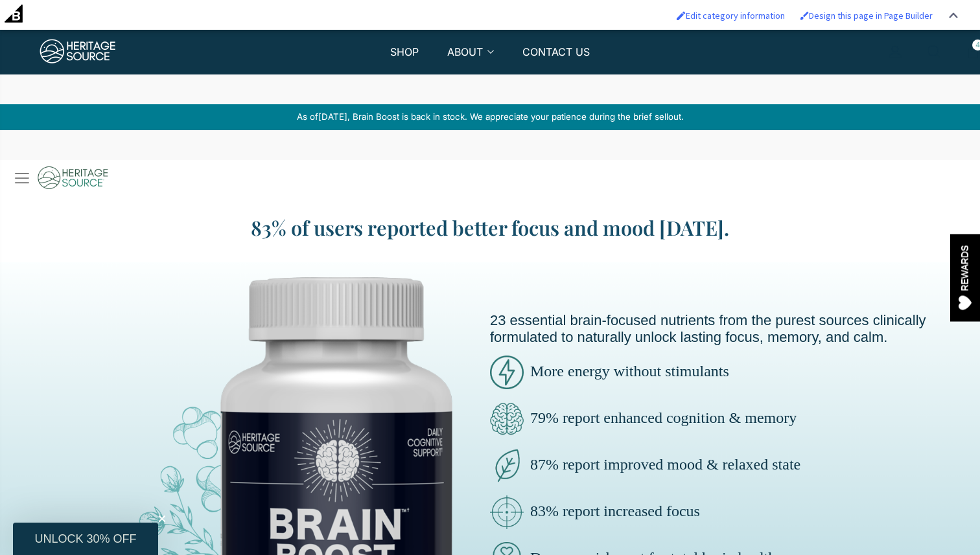  What do you see at coordinates (85, 539) in the screenshot?
I see `span: UNLOCK 30% OFF` at bounding box center [85, 539].